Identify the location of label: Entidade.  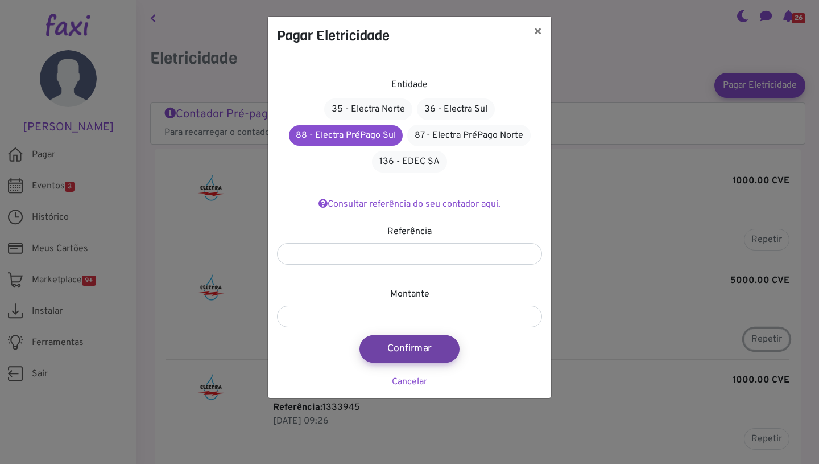
(410, 85).